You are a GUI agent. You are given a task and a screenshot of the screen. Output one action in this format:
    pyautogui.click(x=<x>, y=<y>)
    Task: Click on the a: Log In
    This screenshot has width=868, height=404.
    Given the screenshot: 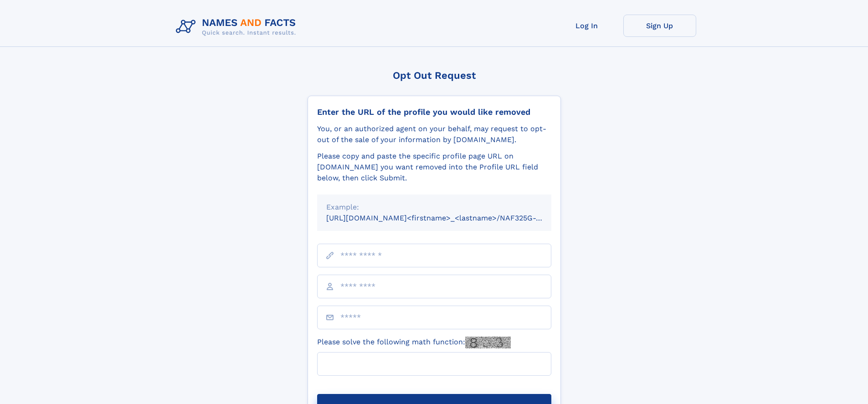 What is the action you would take?
    pyautogui.click(x=587, y=25)
    